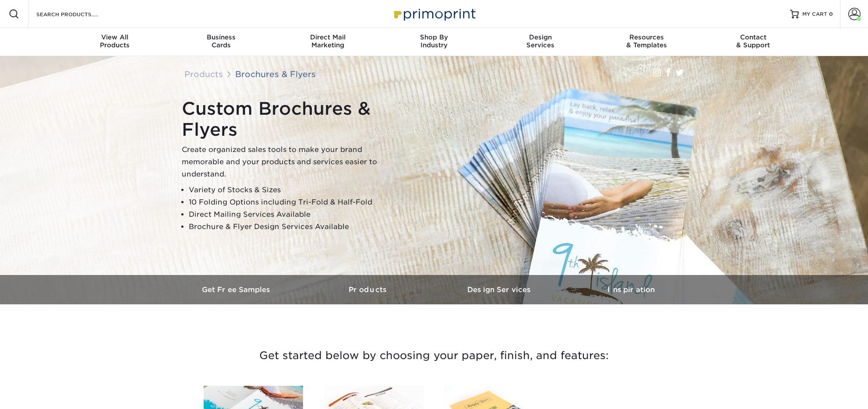  What do you see at coordinates (221, 41) in the screenshot?
I see `div: Cards` at bounding box center [221, 41].